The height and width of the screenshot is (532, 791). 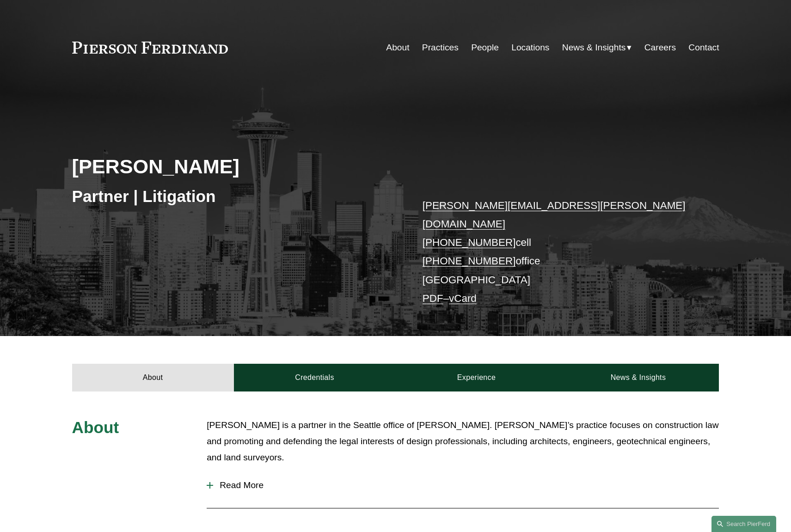 What do you see at coordinates (744, 524) in the screenshot?
I see `a: Search this site` at bounding box center [744, 524].